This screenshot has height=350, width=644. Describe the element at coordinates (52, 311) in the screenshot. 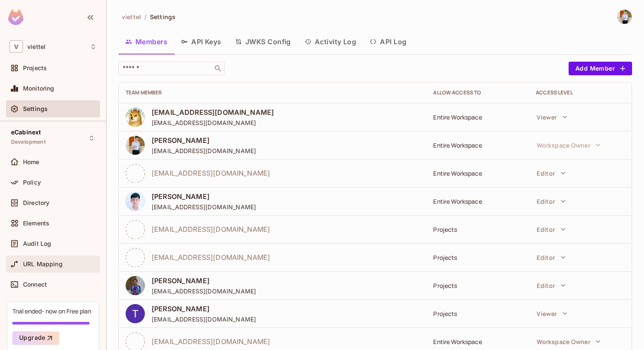

I see `div: Trial ended- now on Free plan` at that location.